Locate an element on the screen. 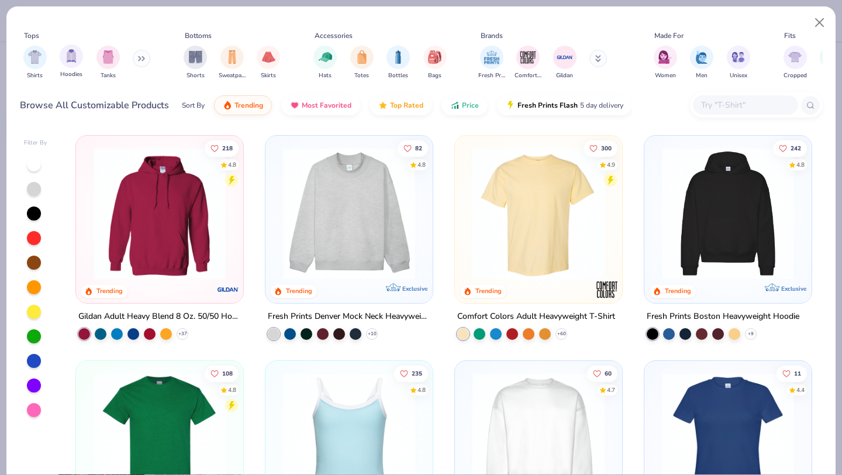 The height and width of the screenshot is (475, 842). div: Bottoms is located at coordinates (198, 36).